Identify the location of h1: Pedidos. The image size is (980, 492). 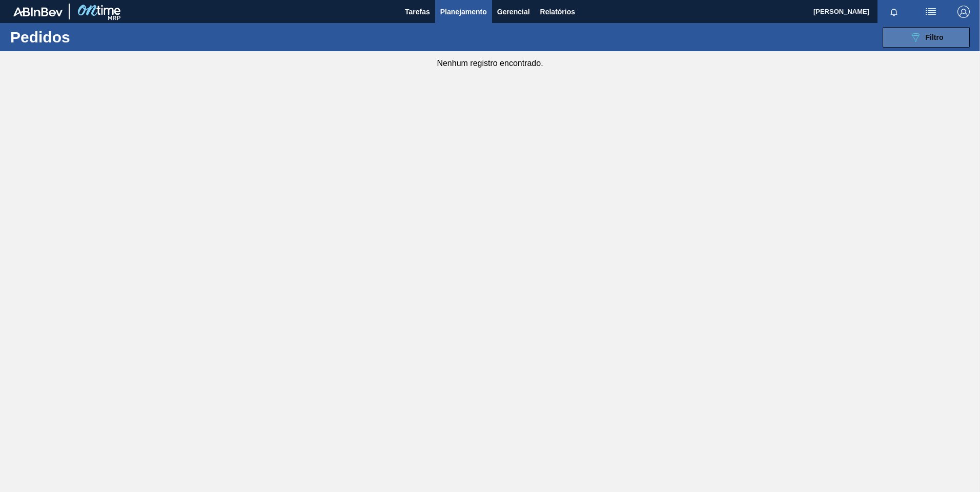
(86, 37).